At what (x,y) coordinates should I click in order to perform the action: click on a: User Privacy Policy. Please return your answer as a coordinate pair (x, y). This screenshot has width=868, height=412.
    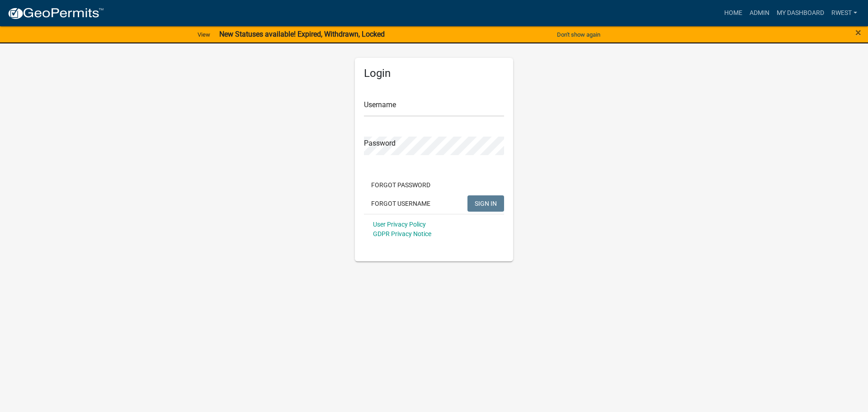
    Looking at the image, I should click on (399, 224).